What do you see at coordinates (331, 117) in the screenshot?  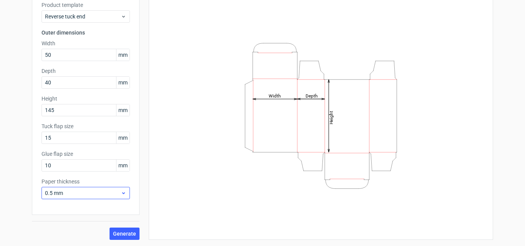 I see `tspan: Height` at bounding box center [331, 117].